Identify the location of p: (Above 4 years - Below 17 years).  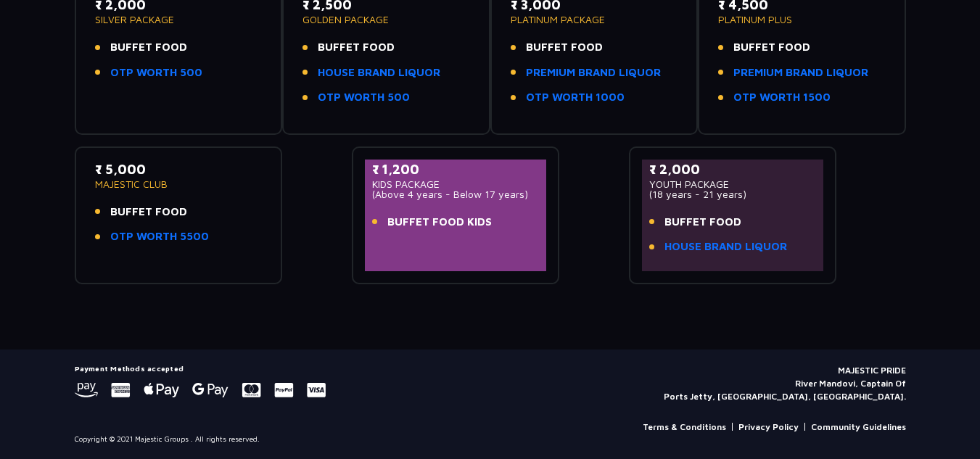
(455, 194).